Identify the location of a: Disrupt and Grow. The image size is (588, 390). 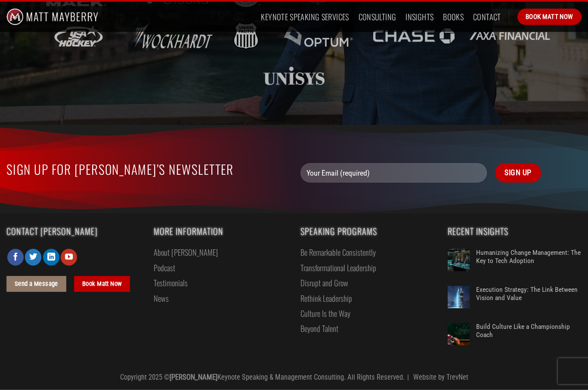
(324, 283).